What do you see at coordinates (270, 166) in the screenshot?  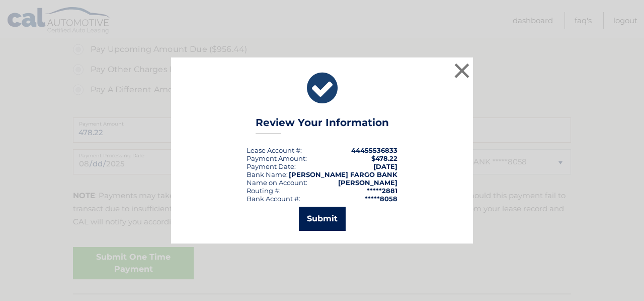 I see `span: Payment Date` at bounding box center [270, 166].